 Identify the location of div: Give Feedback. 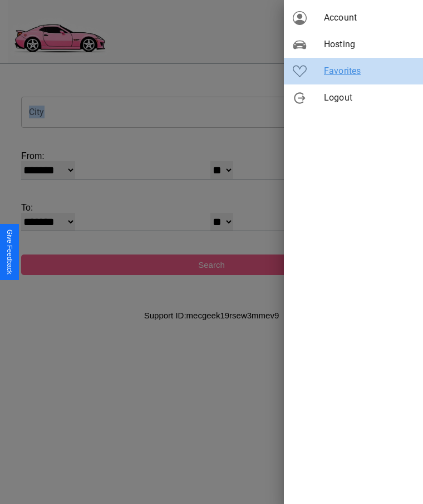
(10, 252).